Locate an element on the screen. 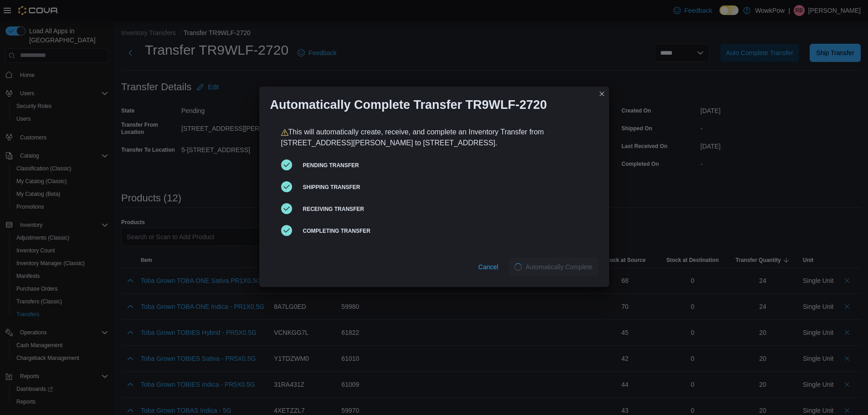  h6: Receiving Transfer is located at coordinates (445, 209).